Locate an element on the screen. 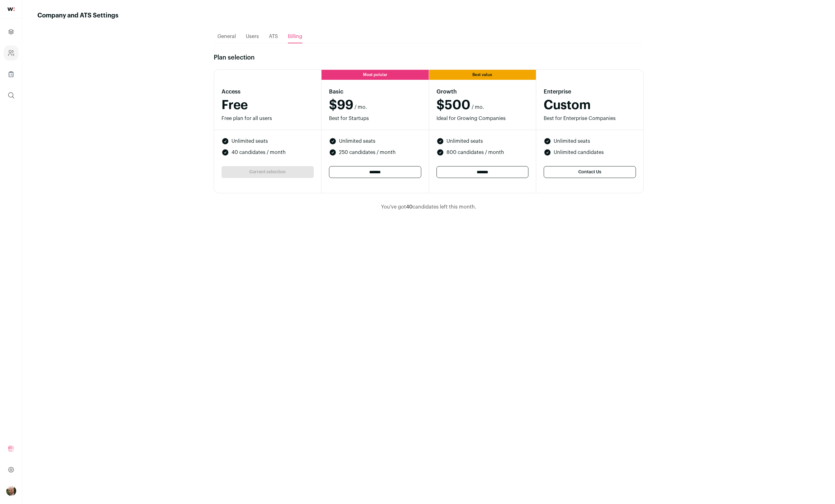 This screenshot has width=835, height=504. div: Most polular is located at coordinates (376, 75).